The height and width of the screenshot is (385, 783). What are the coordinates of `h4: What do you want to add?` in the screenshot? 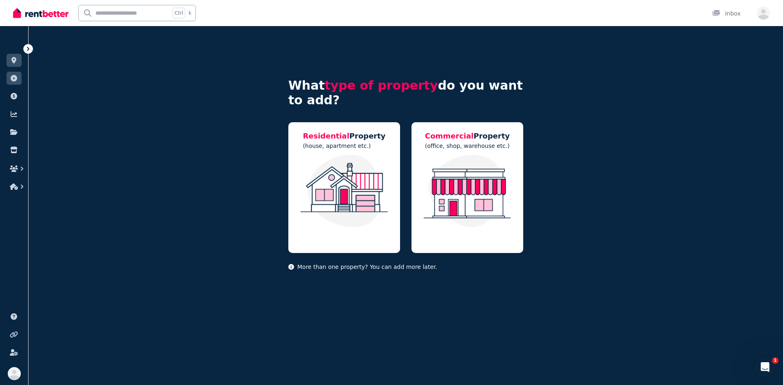 It's located at (406, 93).